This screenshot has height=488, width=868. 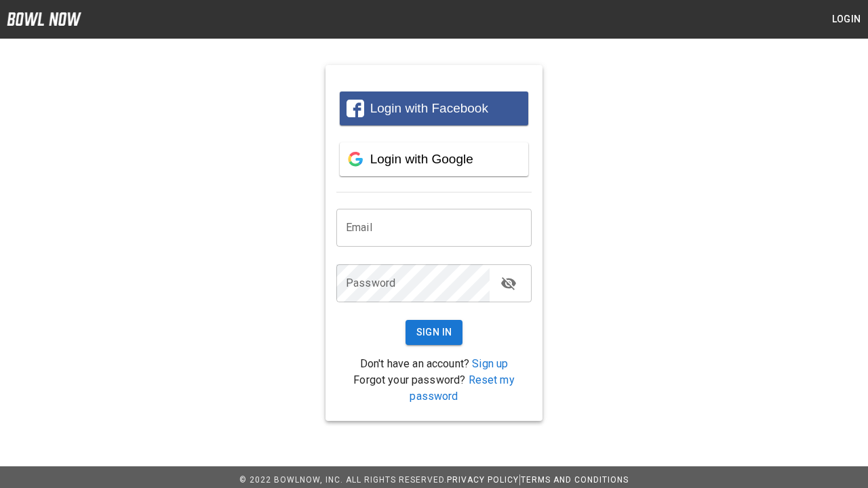 I want to click on span: Login with Google, so click(x=422, y=159).